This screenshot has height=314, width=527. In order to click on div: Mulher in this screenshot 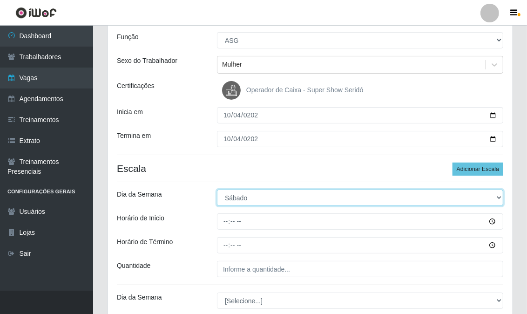, I will do `click(232, 65)`.